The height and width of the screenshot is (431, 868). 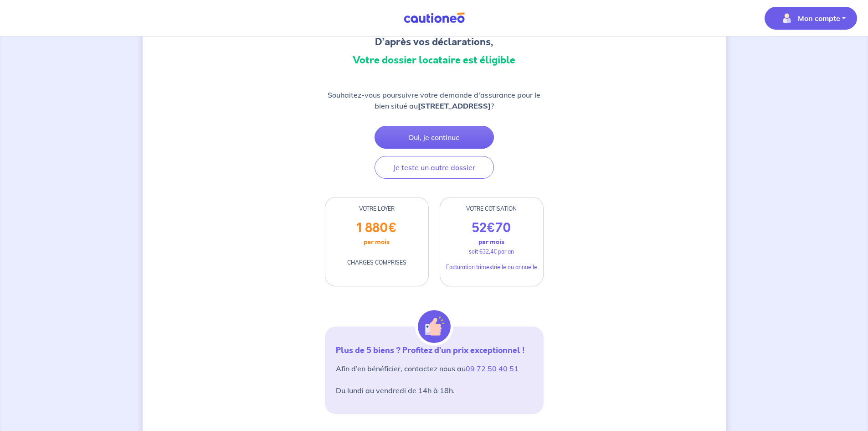 I want to click on p: Mon compte, so click(x=819, y=18).